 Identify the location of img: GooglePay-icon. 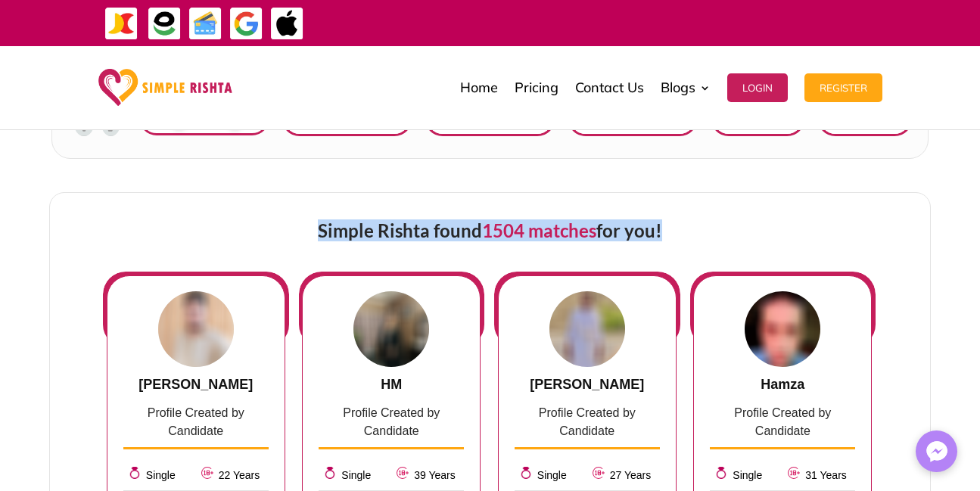
(246, 24).